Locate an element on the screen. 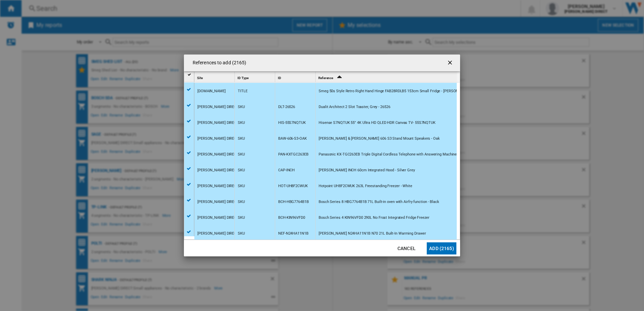 Image resolution: width=644 pixels, height=311 pixels. div: BAW-606-S3-OAK is located at coordinates (293, 138).